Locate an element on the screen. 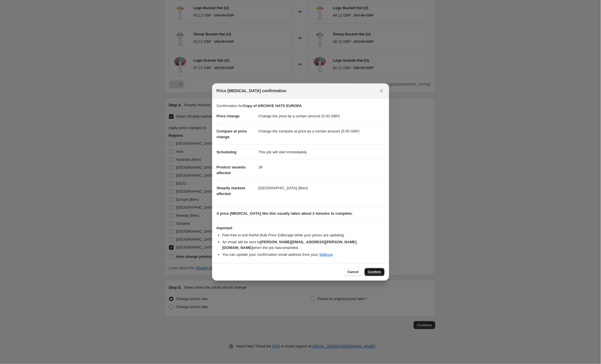 The width and height of the screenshot is (601, 364). li: You can update your confirmation email address from your . is located at coordinates (304, 255).